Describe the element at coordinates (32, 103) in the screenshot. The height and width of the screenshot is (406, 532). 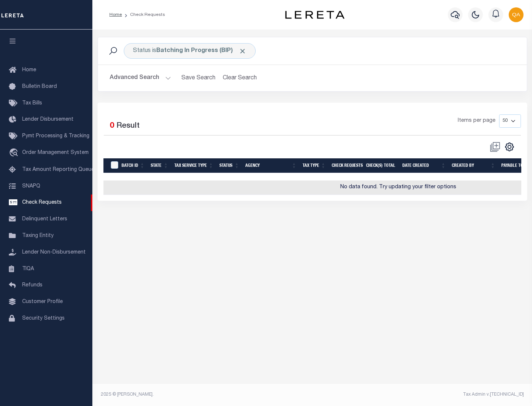
I see `span: Tax Bills` at that location.